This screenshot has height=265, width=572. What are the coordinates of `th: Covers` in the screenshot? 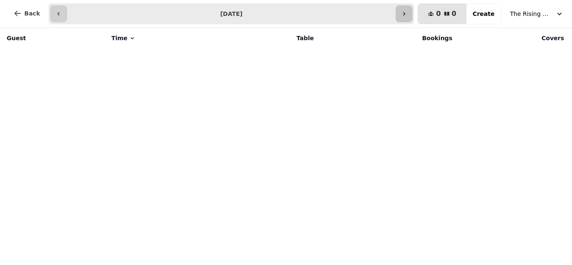 It's located at (513, 38).